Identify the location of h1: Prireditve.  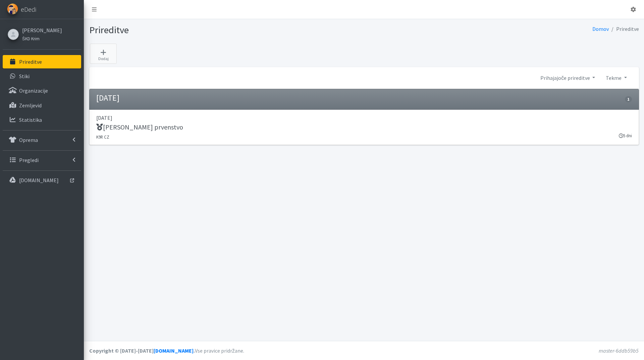
(225, 30).